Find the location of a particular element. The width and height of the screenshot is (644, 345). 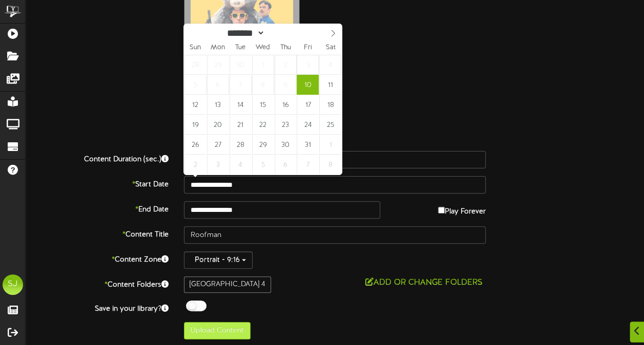

span: November 7, 2025 is located at coordinates (307, 164).